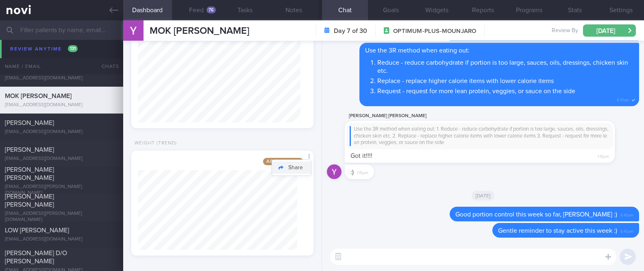 The height and width of the screenshot is (271, 644). Describe the element at coordinates (362, 156) in the screenshot. I see `span: Got it!!!!` at that location.